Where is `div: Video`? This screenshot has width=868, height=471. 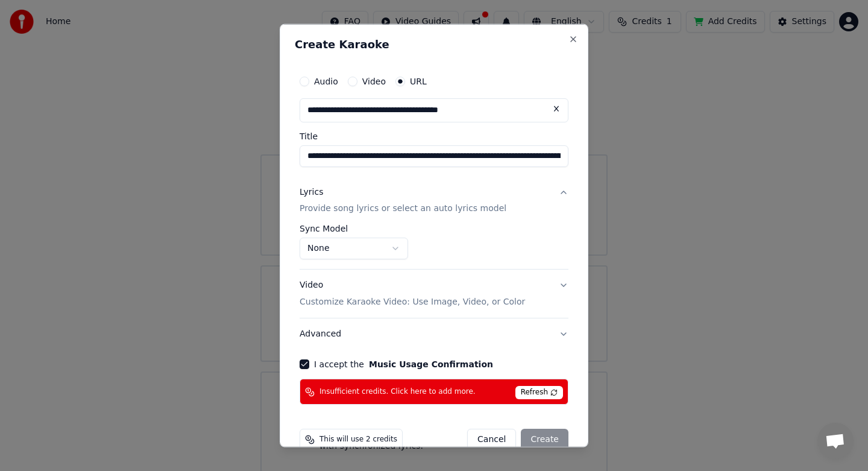
div: Video is located at coordinates (412, 293).